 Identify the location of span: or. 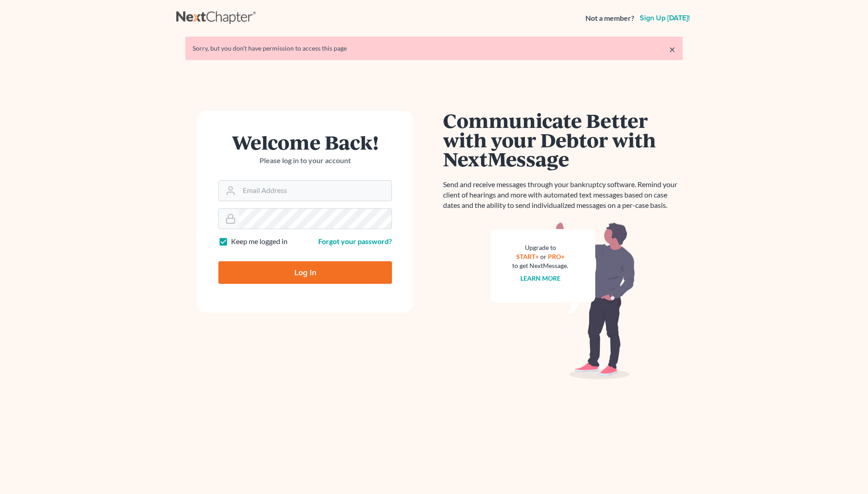
(543, 256).